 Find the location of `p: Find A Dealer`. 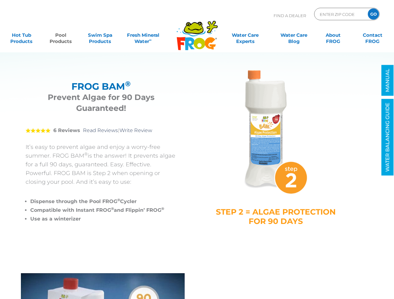

p: Find A Dealer is located at coordinates (290, 16).